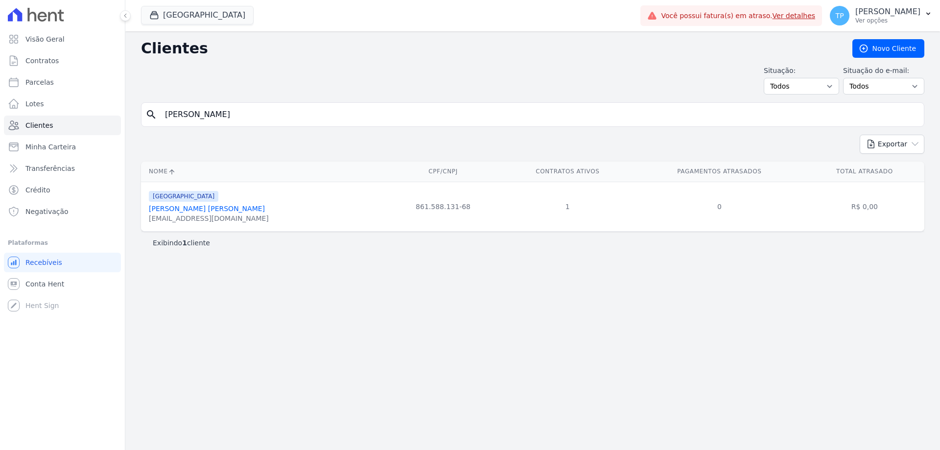 This screenshot has width=940, height=450. I want to click on th: Pagamentos Atrasados, so click(719, 171).